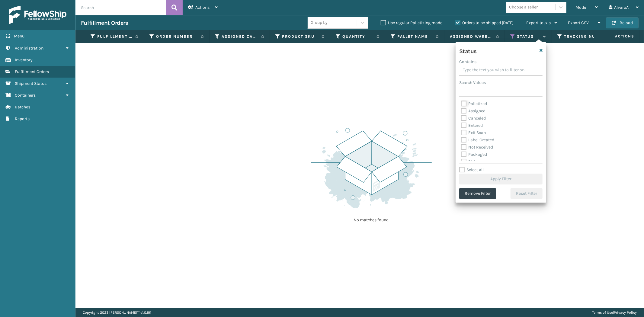 This screenshot has height=317, width=644. Describe the element at coordinates (22, 119) in the screenshot. I see `span: Reports` at that location.